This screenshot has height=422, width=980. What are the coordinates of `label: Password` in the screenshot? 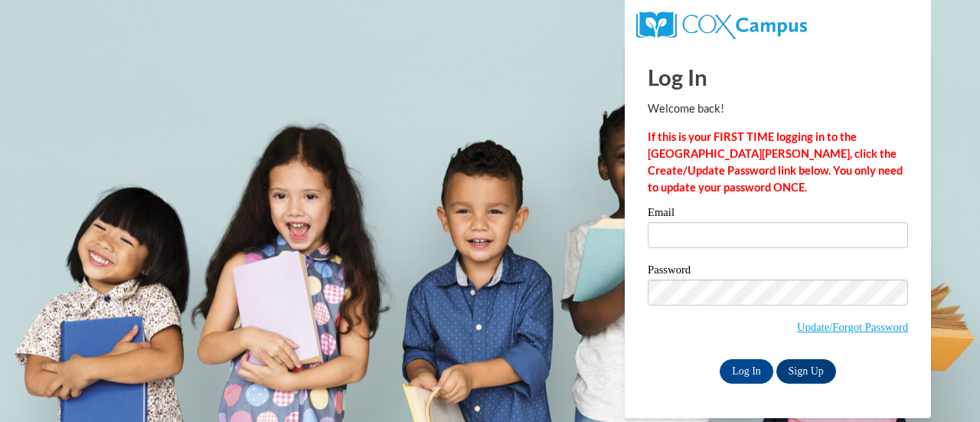 It's located at (778, 272).